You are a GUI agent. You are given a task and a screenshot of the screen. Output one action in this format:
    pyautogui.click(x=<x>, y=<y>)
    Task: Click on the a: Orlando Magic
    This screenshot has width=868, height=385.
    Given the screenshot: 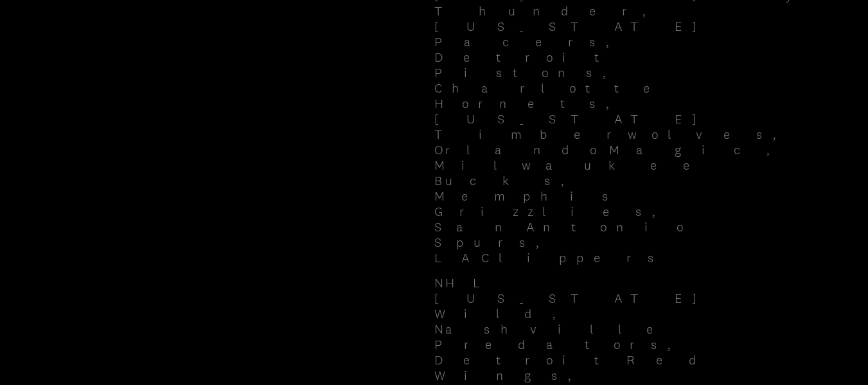 What is the action you would take?
    pyautogui.click(x=624, y=150)
    